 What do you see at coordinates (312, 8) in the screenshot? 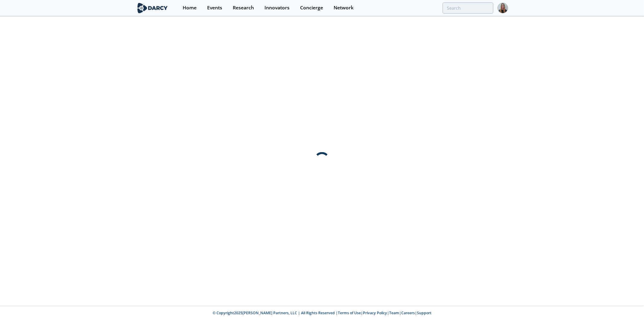
I see `div: Concierge` at bounding box center [312, 8].